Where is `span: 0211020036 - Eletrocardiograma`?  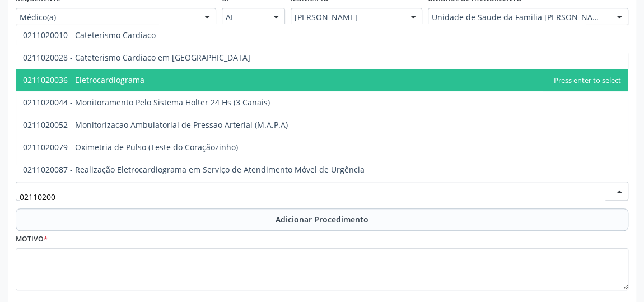
span: 0211020036 - Eletrocardiograma is located at coordinates (84, 80).